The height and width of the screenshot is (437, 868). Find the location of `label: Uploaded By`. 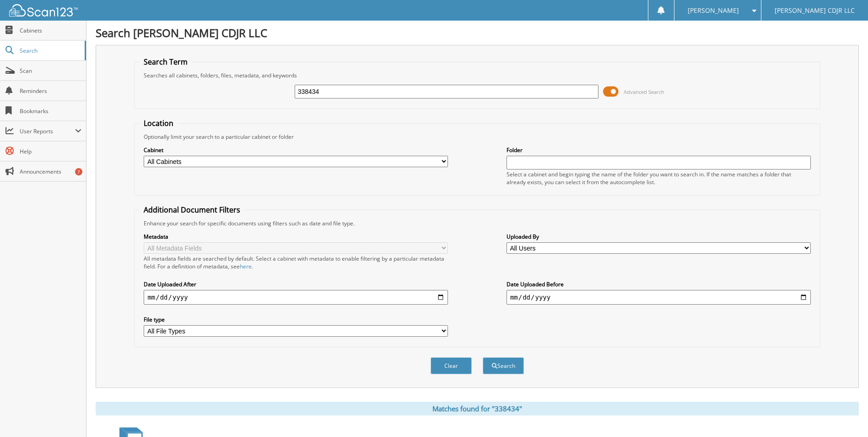

label: Uploaded By is located at coordinates (659, 236).